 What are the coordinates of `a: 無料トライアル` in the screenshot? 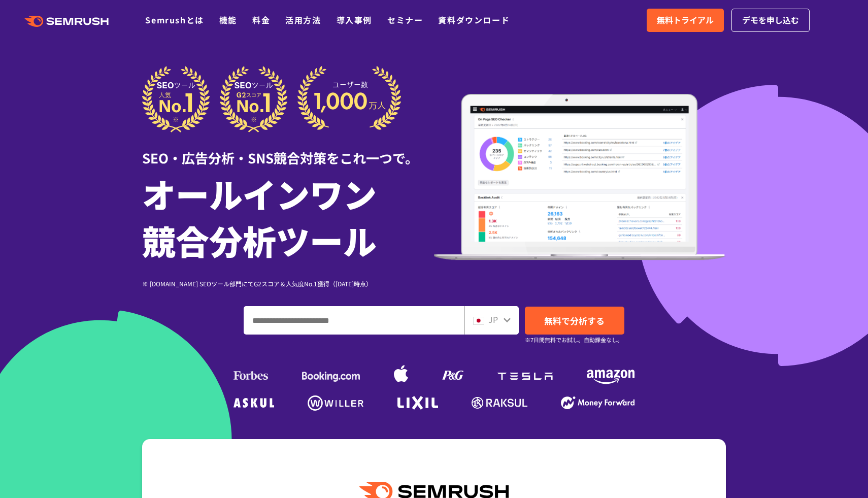 It's located at (685, 21).